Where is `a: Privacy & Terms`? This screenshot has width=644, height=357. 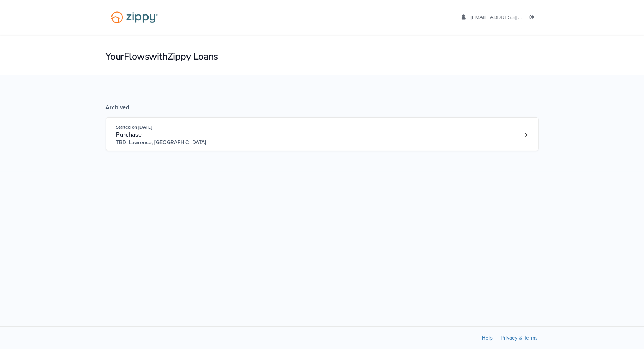 a: Privacy & Terms is located at coordinates (519, 338).